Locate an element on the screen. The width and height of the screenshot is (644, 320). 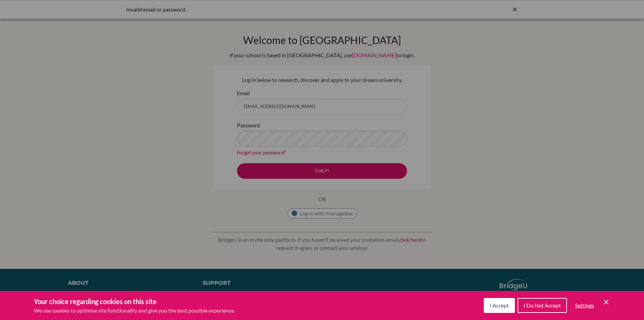
button: Settings is located at coordinates (584, 305).